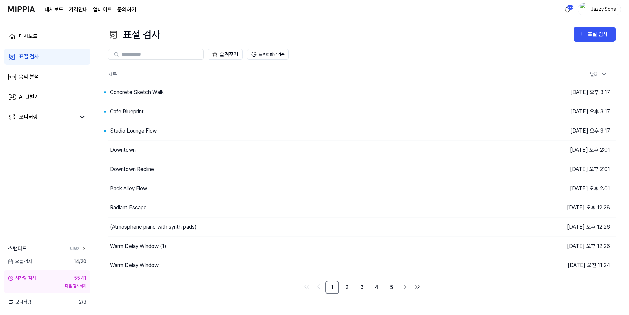  What do you see at coordinates (127, 112) in the screenshot?
I see `div: Cafe Blueprint` at bounding box center [127, 112].